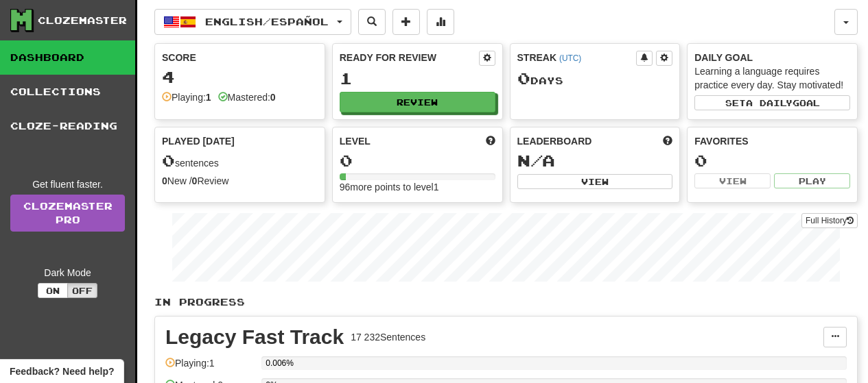 This screenshot has height=383, width=868. I want to click on div: Ready for Review, so click(409, 58).